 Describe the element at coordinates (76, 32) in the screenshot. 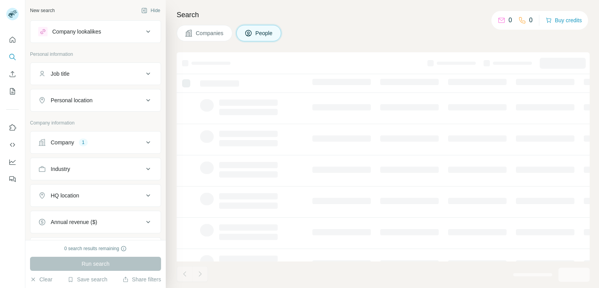

I see `div: Company lookalikes` at that location.